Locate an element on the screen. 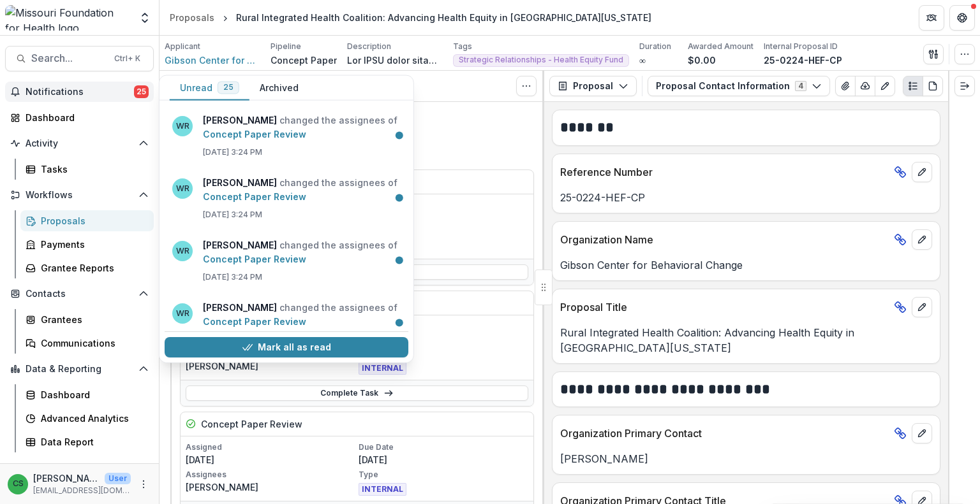 This screenshot has width=980, height=504. button: PDF view is located at coordinates (933, 86).